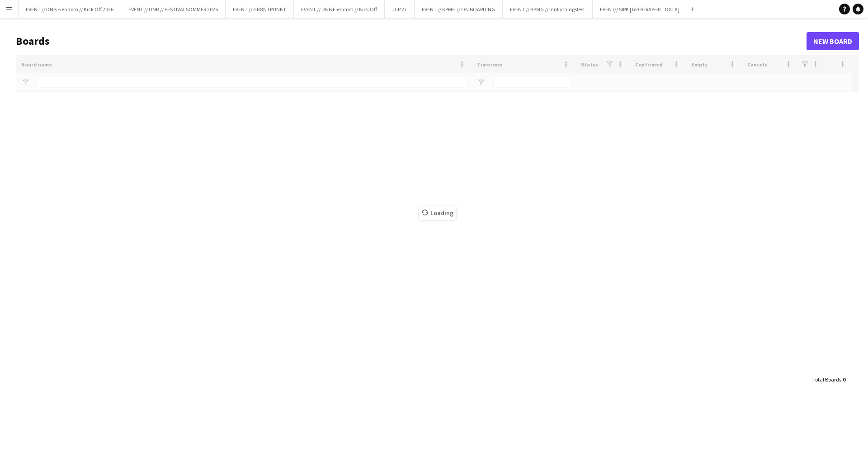 Image resolution: width=868 pixels, height=452 pixels. Describe the element at coordinates (339, 9) in the screenshot. I see `button: EVENT // DNB Eiendom // Kick Off` at that location.